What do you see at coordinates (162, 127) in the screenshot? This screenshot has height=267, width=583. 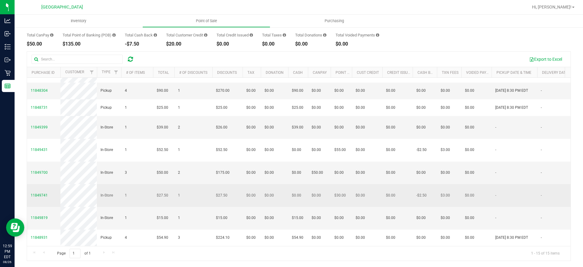 I see `span: $39.00` at bounding box center [162, 127].